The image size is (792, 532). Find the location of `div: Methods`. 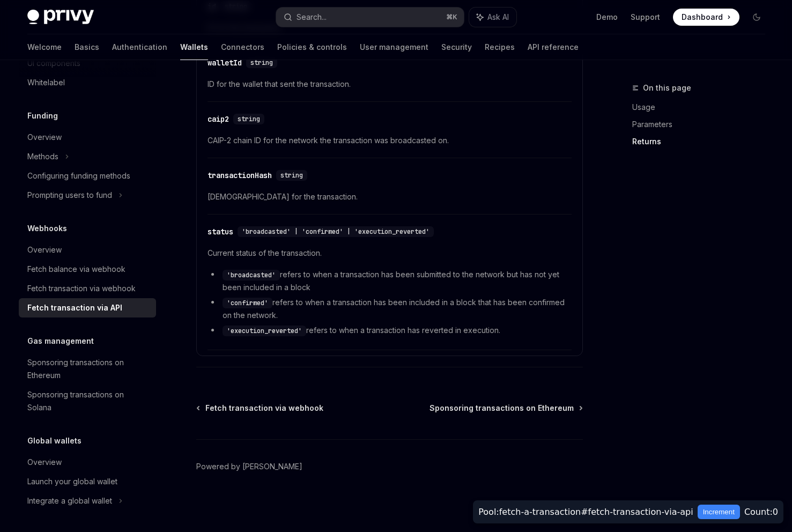

div: Methods is located at coordinates (43, 157).